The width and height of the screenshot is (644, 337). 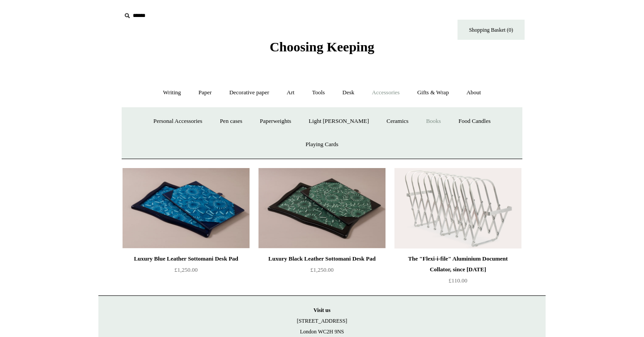 I want to click on a: Luxury Blue Leather Sottomani Desk Pad £1,250.00, so click(x=186, y=272).